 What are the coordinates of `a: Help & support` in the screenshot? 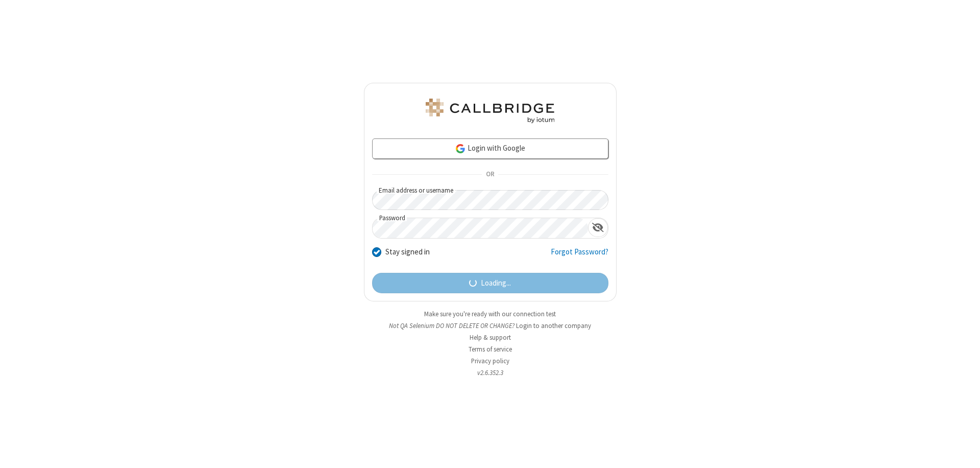 It's located at (490, 337).